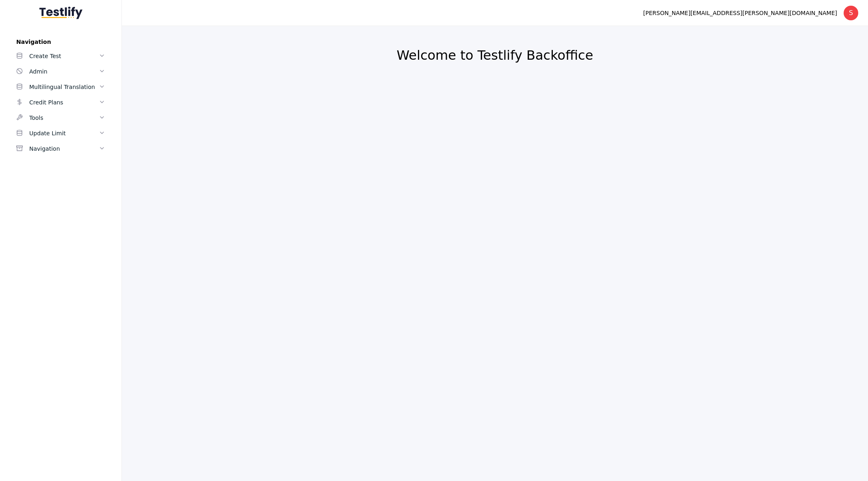 The width and height of the screenshot is (868, 481). Describe the element at coordinates (851, 13) in the screenshot. I see `div: S` at that location.